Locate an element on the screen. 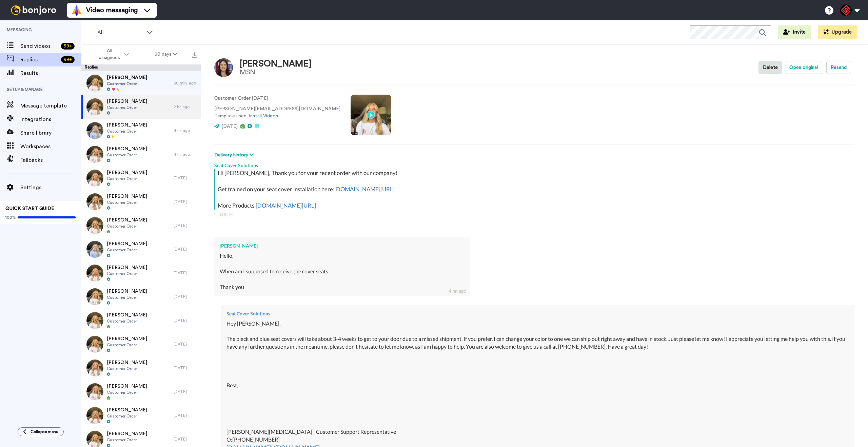 This screenshot has height=447, width=868. img: 33fd687a-a5bd-4596-9c58-d11a5fe506fd-thumb.jpg is located at coordinates (95, 392).